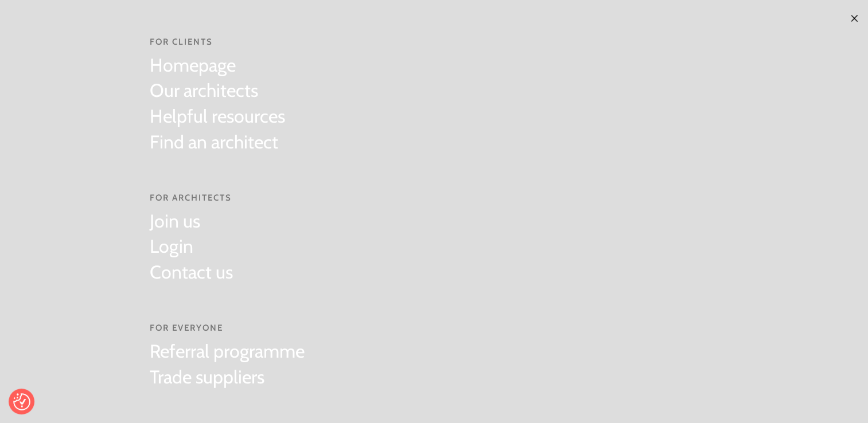  Describe the element at coordinates (191, 198) in the screenshot. I see `span: For Architects` at that location.